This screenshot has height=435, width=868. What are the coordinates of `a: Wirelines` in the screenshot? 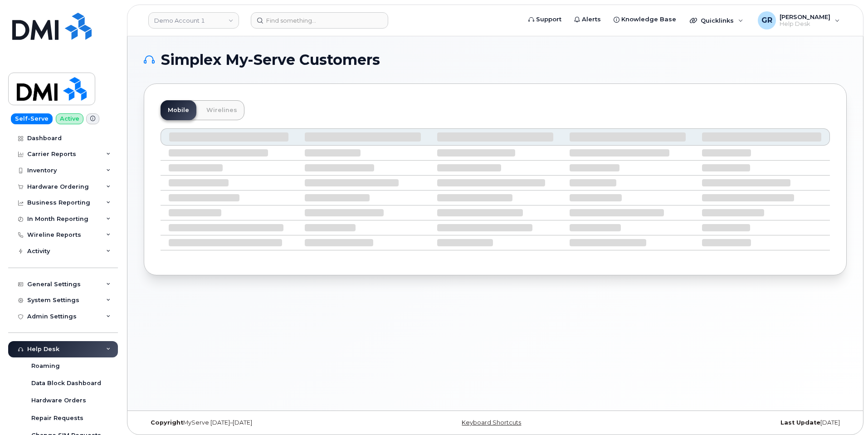 It's located at (222, 110).